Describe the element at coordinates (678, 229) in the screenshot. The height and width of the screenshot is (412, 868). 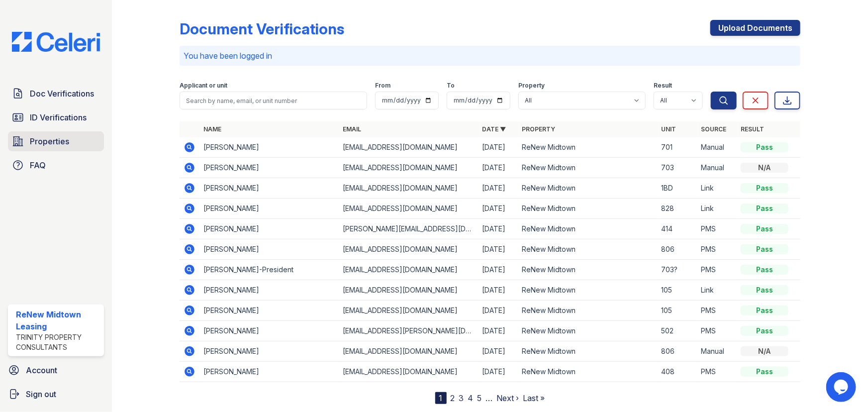
I see `td: 414` at that location.